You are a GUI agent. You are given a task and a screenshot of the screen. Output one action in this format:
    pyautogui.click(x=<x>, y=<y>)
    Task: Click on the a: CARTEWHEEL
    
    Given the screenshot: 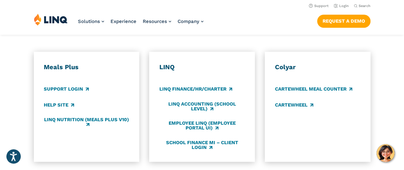 What is the action you would take?
    pyautogui.click(x=294, y=105)
    